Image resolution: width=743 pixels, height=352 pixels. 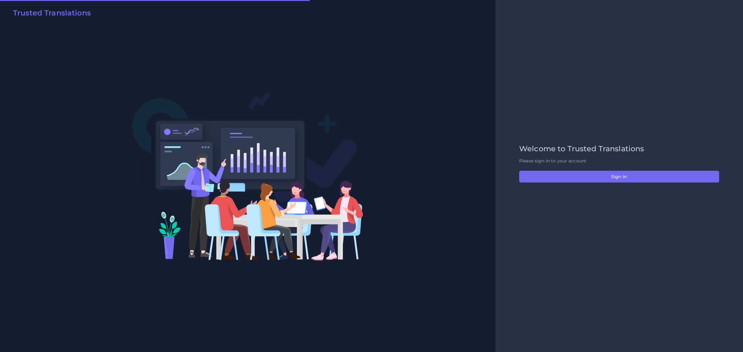 What do you see at coordinates (619, 149) in the screenshot?
I see `h2: Welcome to Trusted Translations` at bounding box center [619, 149].